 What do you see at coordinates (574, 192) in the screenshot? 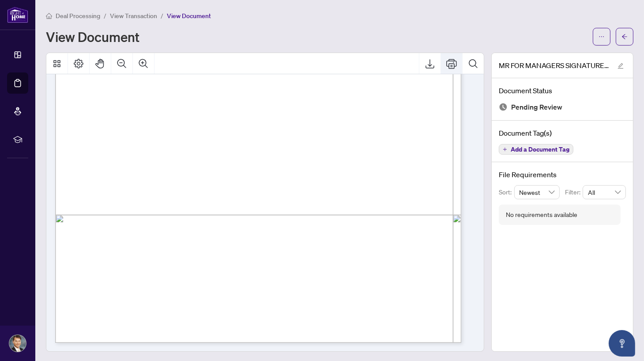
I see `p: Filter:` at bounding box center [574, 192].